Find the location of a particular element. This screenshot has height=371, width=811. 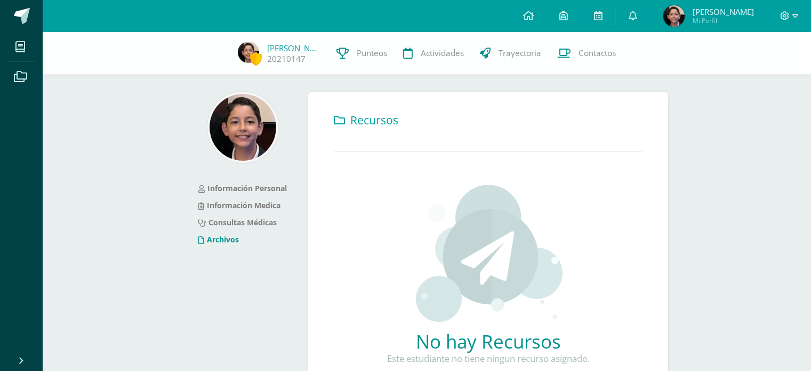

span: Punteos is located at coordinates (372, 53).